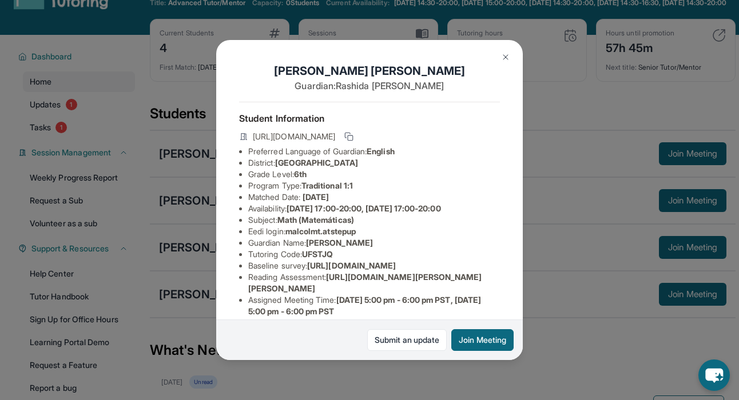 This screenshot has width=739, height=400. Describe the element at coordinates (482, 340) in the screenshot. I see `button: Join Meeting` at that location.